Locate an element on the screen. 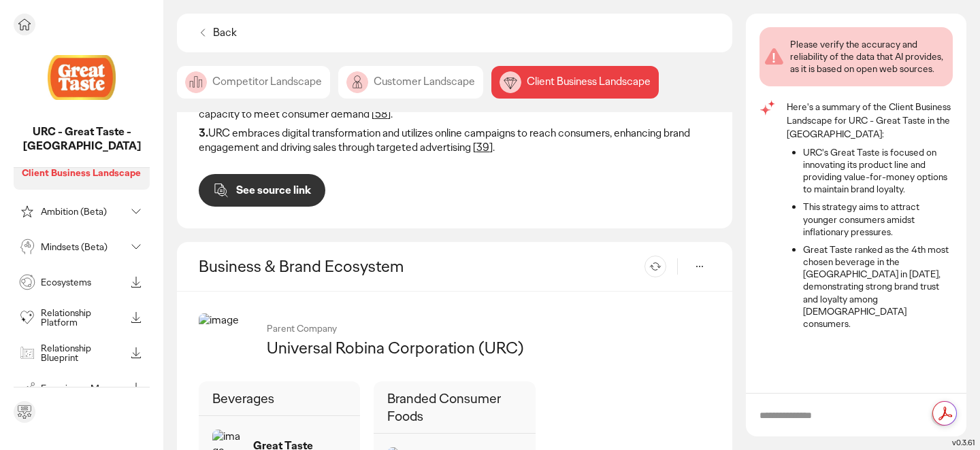  p: URC embraces digital transformation and utilizes online campaigns to reach consumers, enhancing b... is located at coordinates (455, 141).